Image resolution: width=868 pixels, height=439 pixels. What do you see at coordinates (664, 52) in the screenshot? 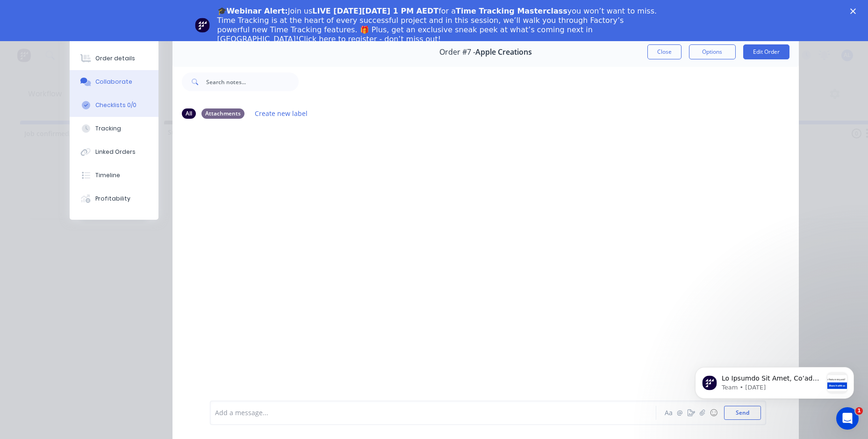
I see `button: Close` at bounding box center [664, 52].